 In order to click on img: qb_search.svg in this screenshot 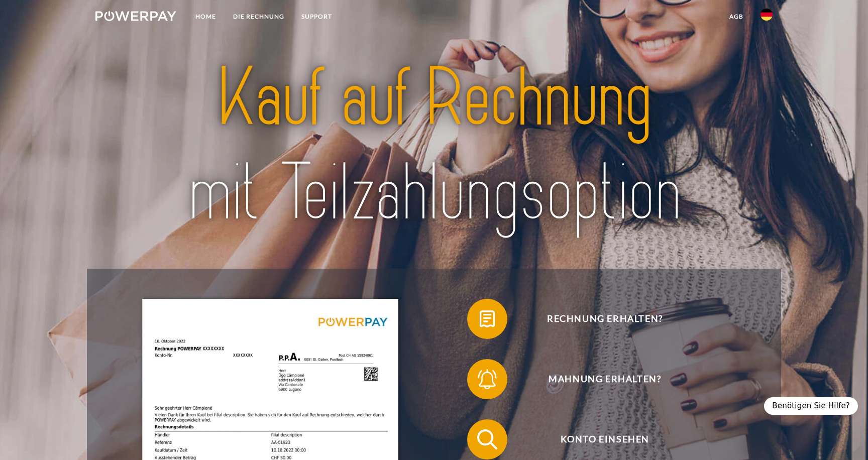, I will do `click(487, 440)`.